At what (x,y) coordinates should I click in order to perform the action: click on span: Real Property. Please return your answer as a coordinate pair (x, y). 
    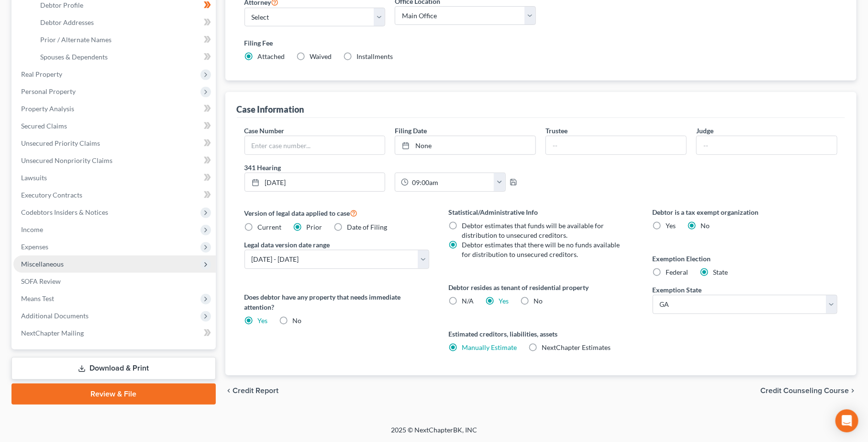
    Looking at the image, I should click on (42, 73).